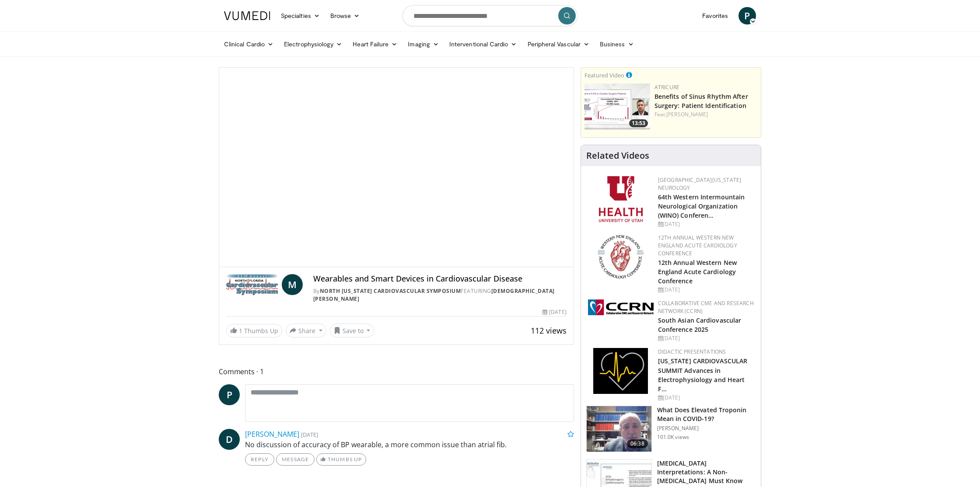  Describe the element at coordinates (701, 206) in the screenshot. I see `a: 64th Western Intermountain Neurological Organization (WINO) Conferen…` at that location.